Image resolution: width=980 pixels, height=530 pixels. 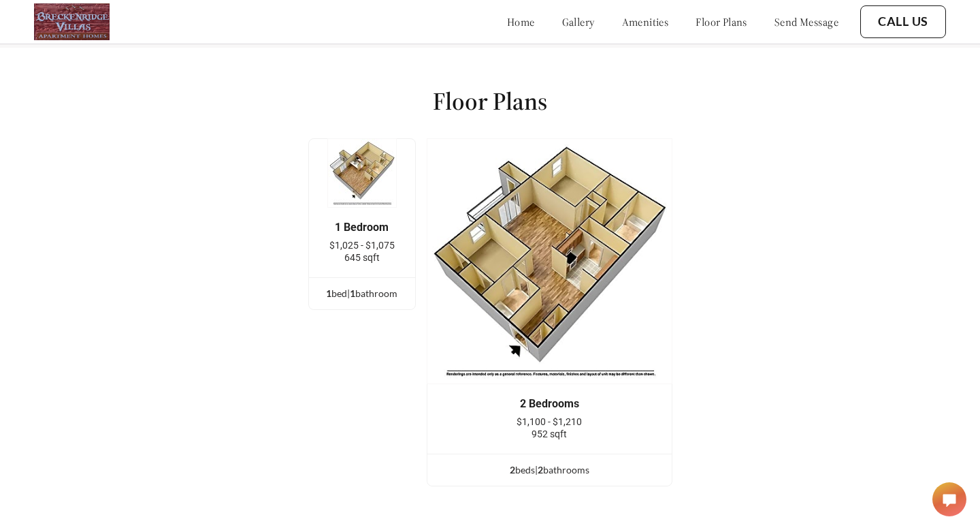 What do you see at coordinates (579, 22) in the screenshot?
I see `a: gallery` at bounding box center [579, 22].